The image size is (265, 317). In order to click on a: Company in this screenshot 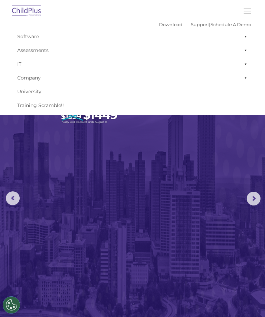, I will do `click(132, 78)`.